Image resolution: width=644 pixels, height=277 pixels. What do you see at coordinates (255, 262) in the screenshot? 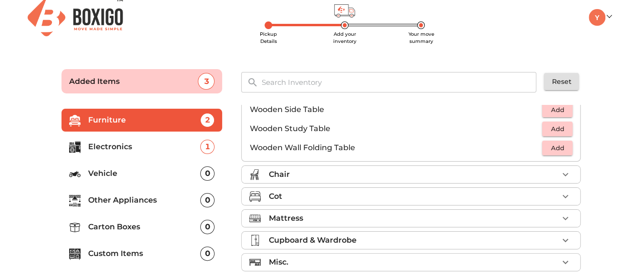
I see `img: misc` at bounding box center [255, 262].